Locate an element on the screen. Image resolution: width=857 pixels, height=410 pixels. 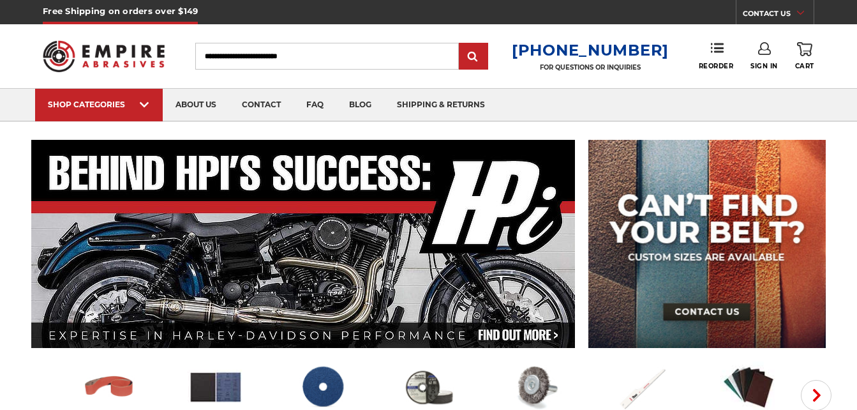
a: shipping & returns is located at coordinates (441, 105).